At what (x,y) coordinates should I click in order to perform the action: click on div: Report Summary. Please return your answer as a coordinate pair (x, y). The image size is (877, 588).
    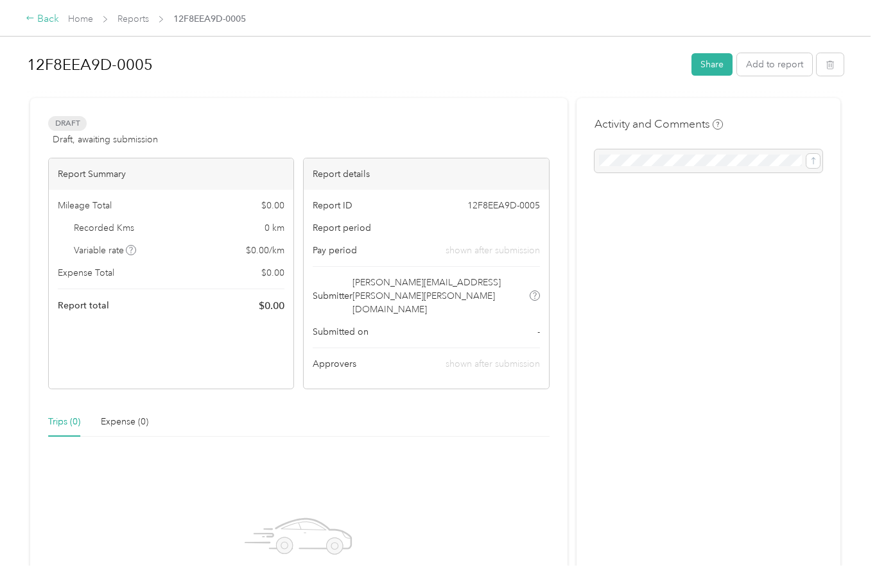
    Looking at the image, I should click on (171, 174).